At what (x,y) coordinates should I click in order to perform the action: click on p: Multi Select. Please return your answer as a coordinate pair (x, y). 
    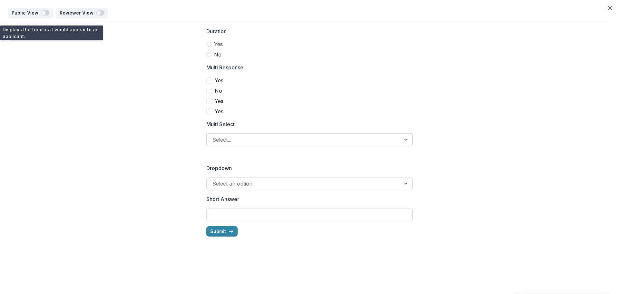
    Looking at the image, I should click on (221, 124).